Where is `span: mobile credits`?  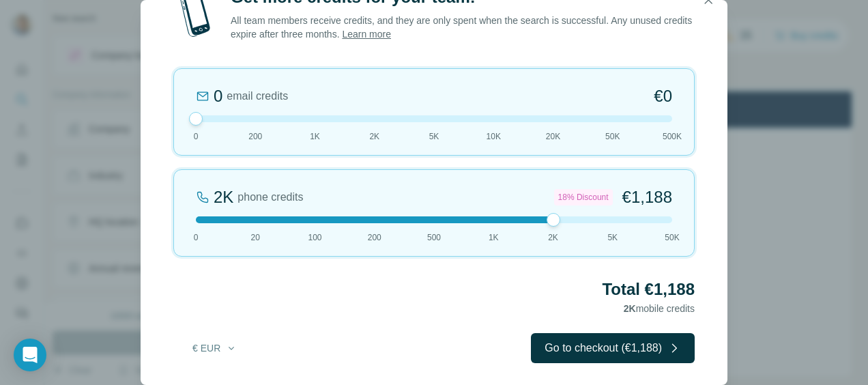
span: mobile credits is located at coordinates (659, 308).